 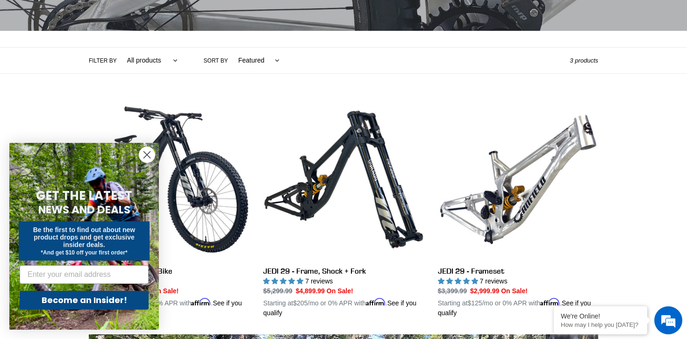 I want to click on span: GET THE LATEST, so click(x=84, y=196).